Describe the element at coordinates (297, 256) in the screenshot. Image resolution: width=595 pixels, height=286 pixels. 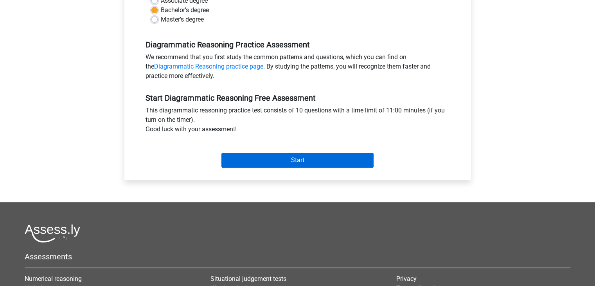
I see `h5: Assessments` at that location.